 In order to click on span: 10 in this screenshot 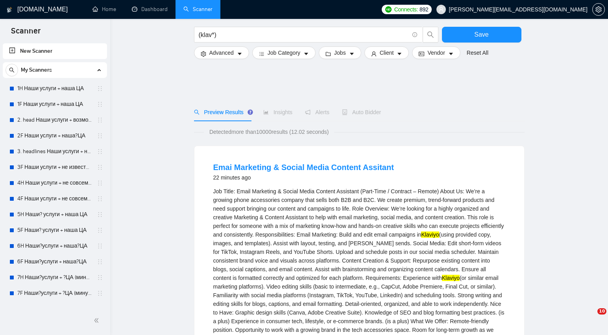, I will do `click(601, 311)`.